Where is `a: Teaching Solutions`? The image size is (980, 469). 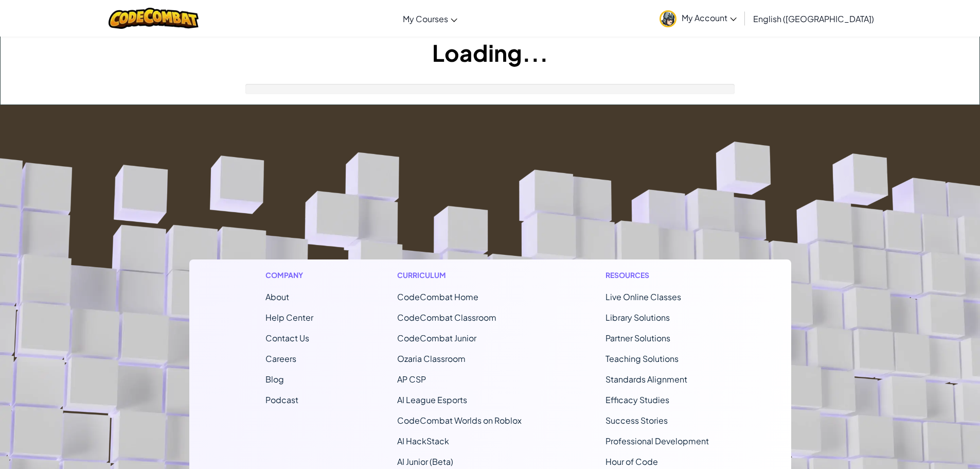
a: Teaching Solutions is located at coordinates (642, 358).